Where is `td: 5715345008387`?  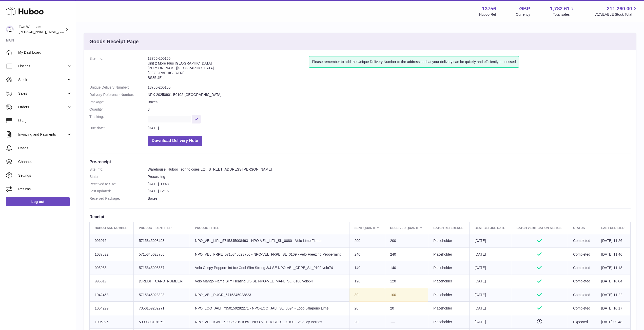
td: 5715345008387 is located at coordinates (162, 268).